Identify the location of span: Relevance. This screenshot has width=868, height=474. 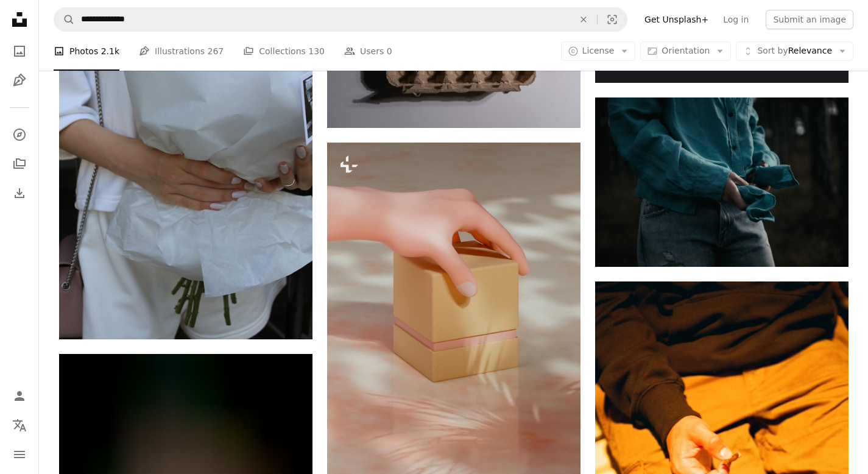
(794, 51).